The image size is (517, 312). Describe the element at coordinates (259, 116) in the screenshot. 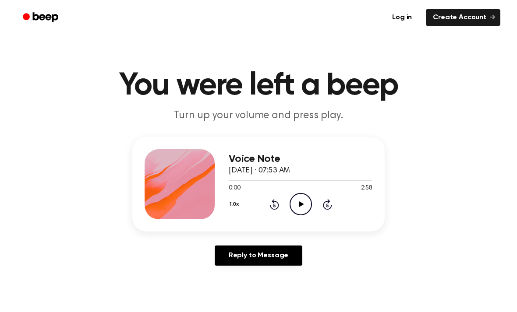

I see `p: Turn up your volume and press play.` at that location.